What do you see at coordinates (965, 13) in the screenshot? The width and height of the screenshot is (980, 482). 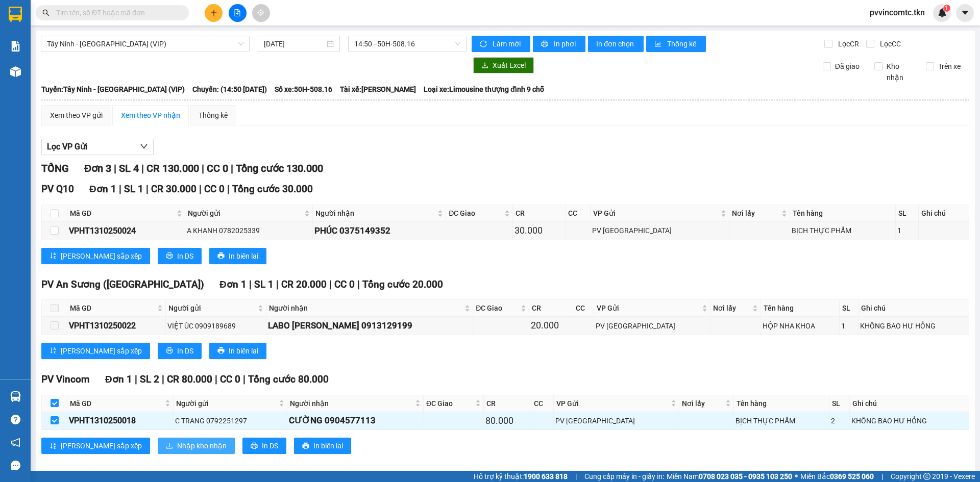 I see `button: caret-down` at bounding box center [965, 13].